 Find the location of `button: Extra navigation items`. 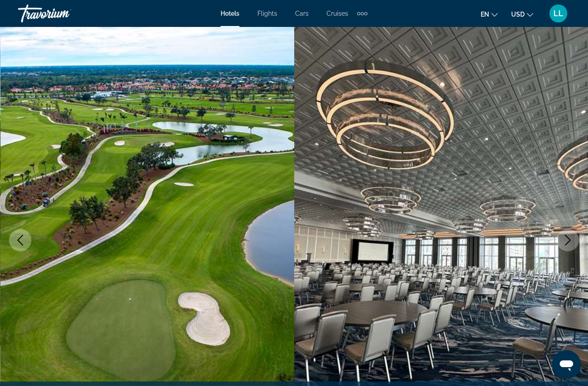

button: Extra navigation items is located at coordinates (362, 14).